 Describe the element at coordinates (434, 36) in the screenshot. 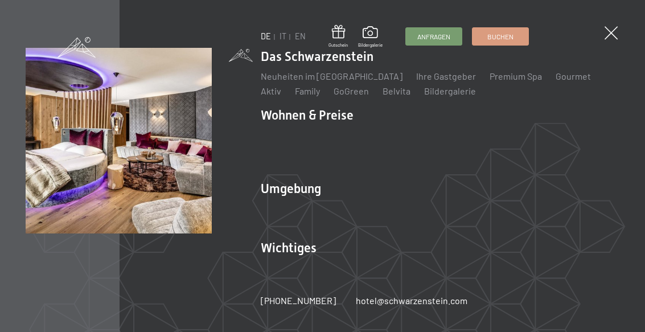

I see `span: Anfragen` at that location.